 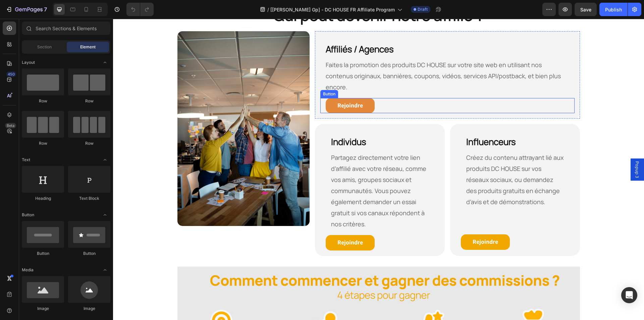 I want to click on span: Element, so click(x=87, y=47).